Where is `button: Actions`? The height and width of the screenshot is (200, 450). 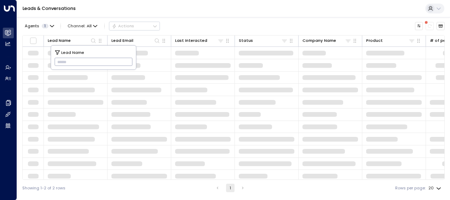
button: Actions is located at coordinates (134, 26).